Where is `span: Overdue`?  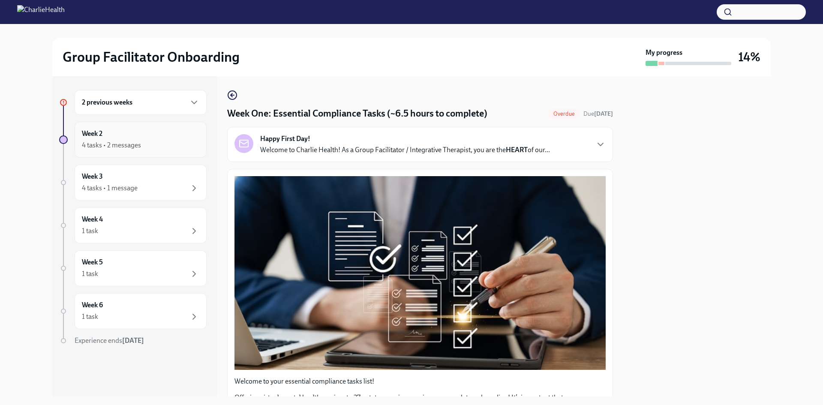 span: Overdue is located at coordinates (564, 114).